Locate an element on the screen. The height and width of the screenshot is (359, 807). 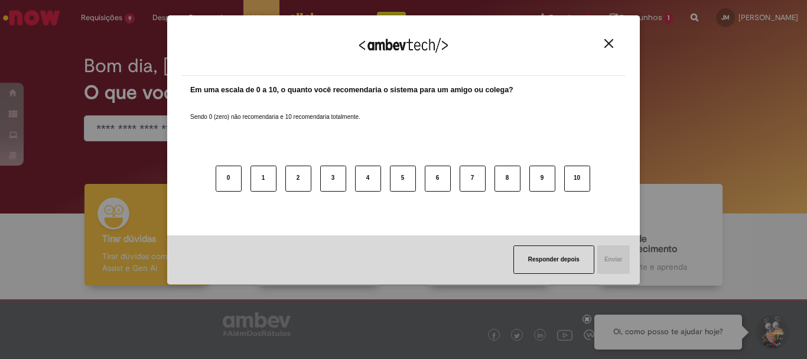
button: 1 is located at coordinates (263, 178).